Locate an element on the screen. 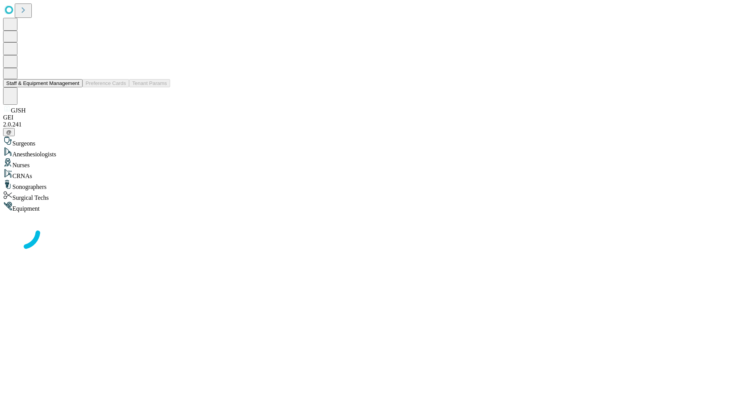 This screenshot has height=419, width=744. div: Equipment is located at coordinates (372, 207).